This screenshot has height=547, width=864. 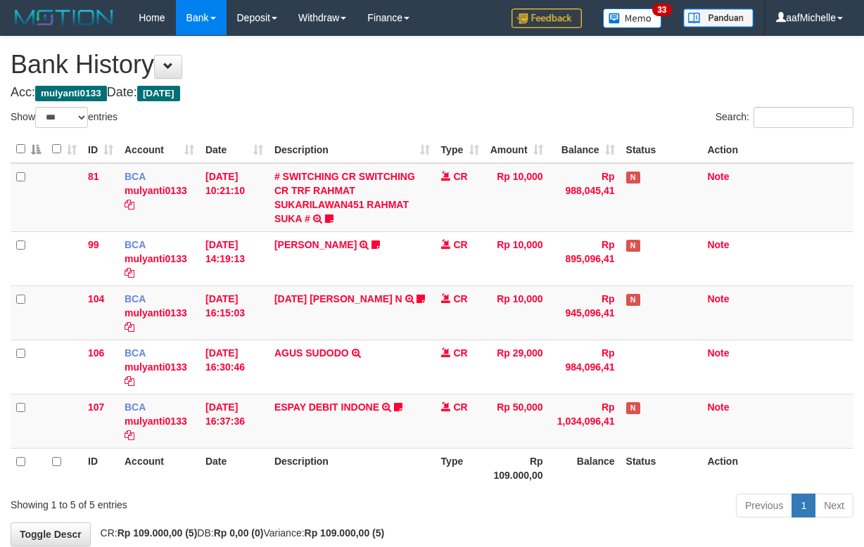 What do you see at coordinates (327, 407) in the screenshot?
I see `a: ESPAY DEBIT INDONE` at bounding box center [327, 407].